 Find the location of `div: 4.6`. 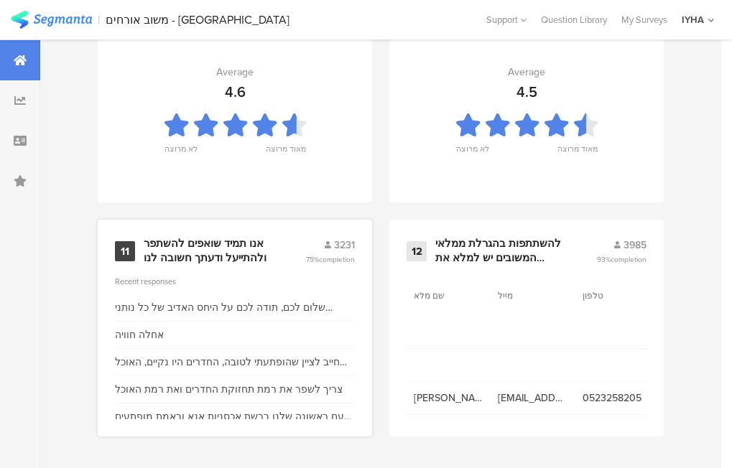

div: 4.6 is located at coordinates (235, 92).